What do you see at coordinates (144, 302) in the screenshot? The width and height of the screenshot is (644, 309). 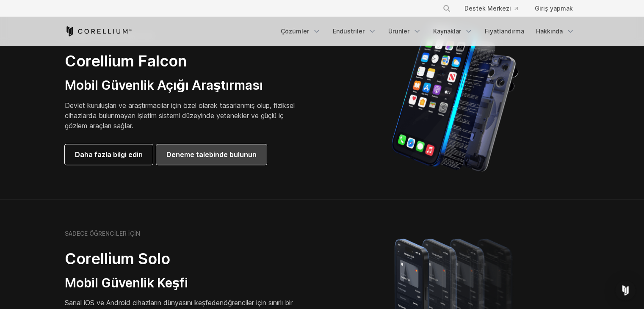 I see `font: Sanal iOS ve Android cihazların dünyasını keşfeden` at bounding box center [144, 302].